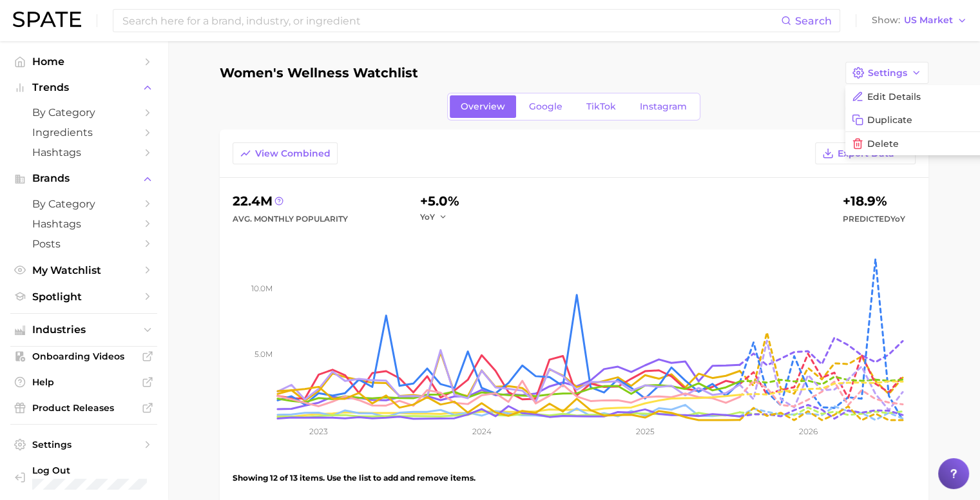 This screenshot has height=500, width=980. I want to click on a: Ingredients, so click(84, 132).